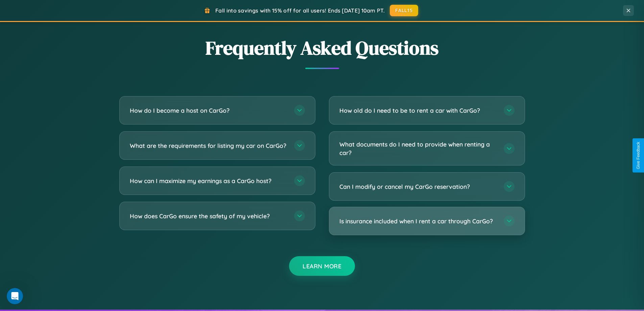 Image resolution: width=644 pixels, height=311 pixels. I want to click on h3: Can I modify or cancel my CarGo reservation?, so click(418, 186).